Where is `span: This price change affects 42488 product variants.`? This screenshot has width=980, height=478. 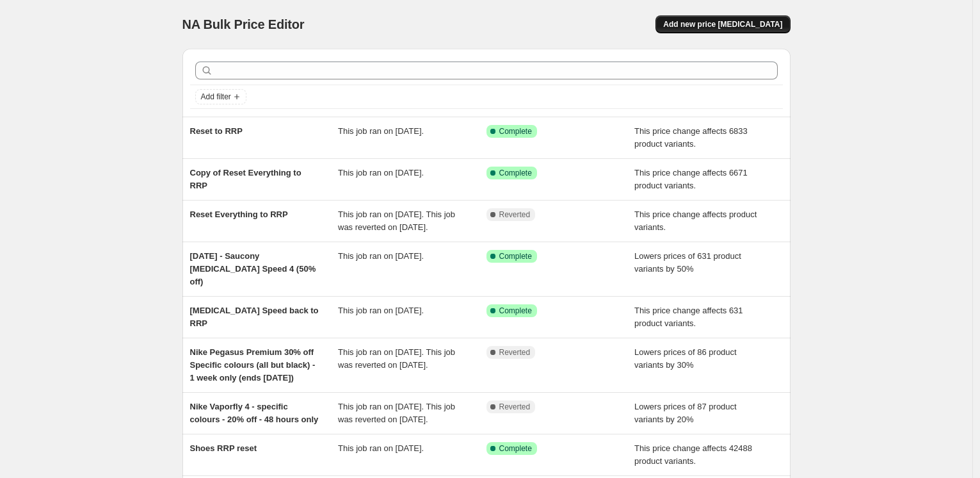 span: This price change affects 42488 product variants. is located at coordinates (693, 454).